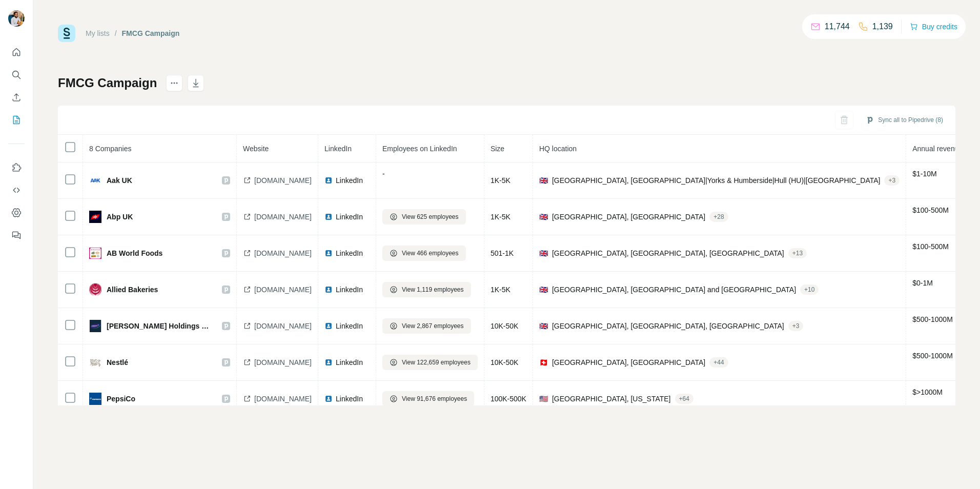 This screenshot has width=980, height=489. Describe the element at coordinates (433, 289) in the screenshot. I see `span: View 1,119 employees` at that location.